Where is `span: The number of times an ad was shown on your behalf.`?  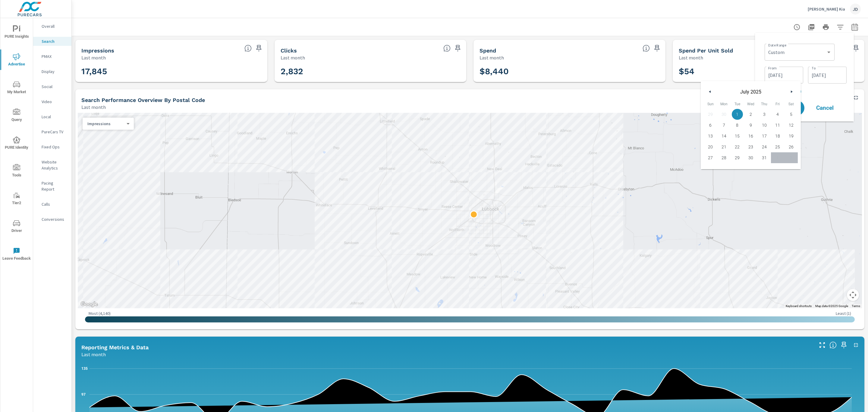 span: The number of times an ad was shown on your behalf. is located at coordinates (248, 49).